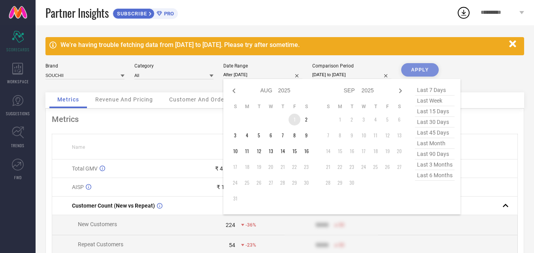 The height and width of the screenshot is (253, 534). I want to click on span: Total GMV, so click(85, 169).